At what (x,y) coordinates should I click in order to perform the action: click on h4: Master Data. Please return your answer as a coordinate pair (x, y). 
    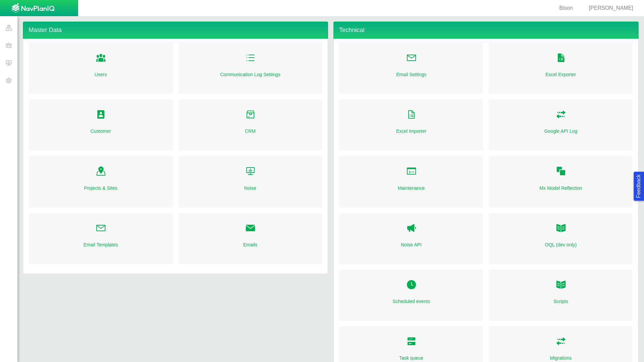
    Looking at the image, I should click on (175, 30).